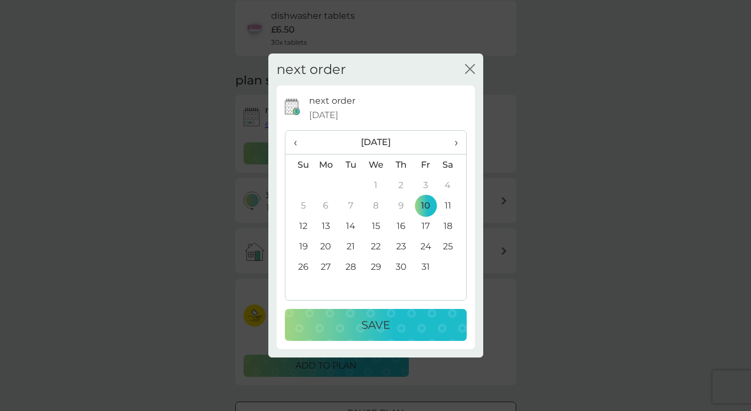 This screenshot has height=411, width=751. What do you see at coordinates (401, 165) in the screenshot?
I see `th: Th` at bounding box center [401, 165].